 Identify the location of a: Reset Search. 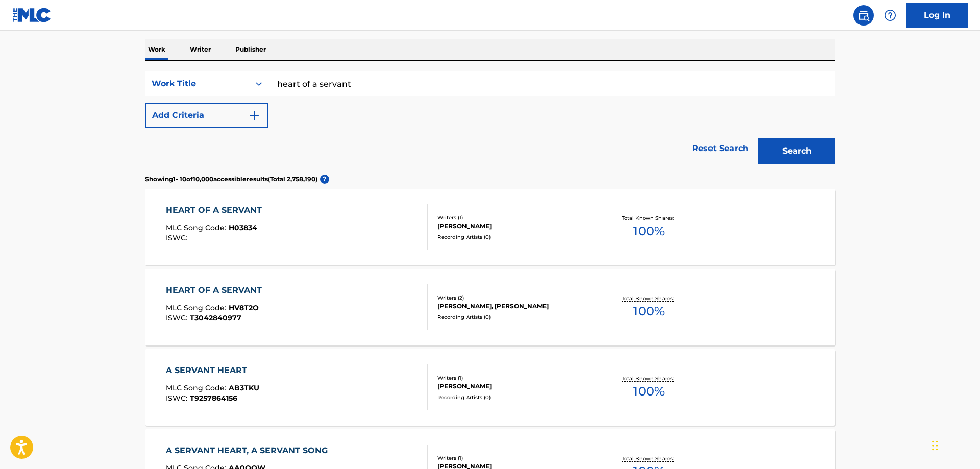
(720, 148).